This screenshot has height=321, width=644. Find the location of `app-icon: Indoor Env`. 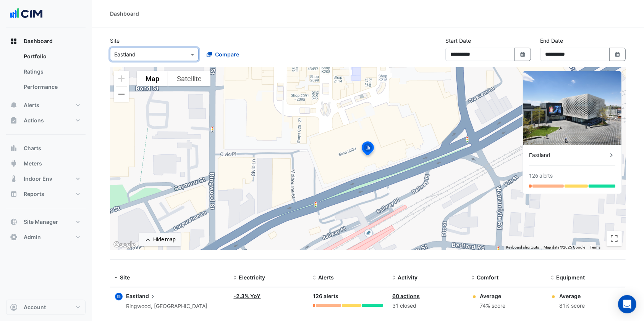

app-icon: Indoor Env is located at coordinates (14, 179).